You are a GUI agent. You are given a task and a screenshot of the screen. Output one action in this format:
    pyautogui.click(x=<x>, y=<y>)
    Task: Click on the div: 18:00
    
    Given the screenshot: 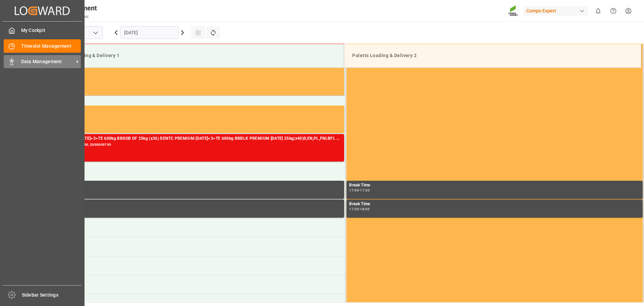 What is the action you would take?
    pyautogui.click(x=364, y=209)
    